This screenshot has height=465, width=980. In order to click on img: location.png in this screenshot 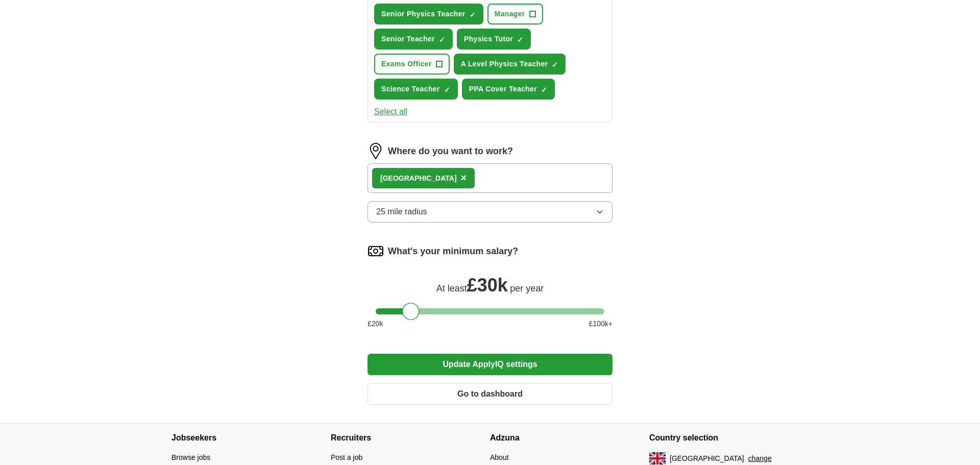, I will do `click(375, 151)`.